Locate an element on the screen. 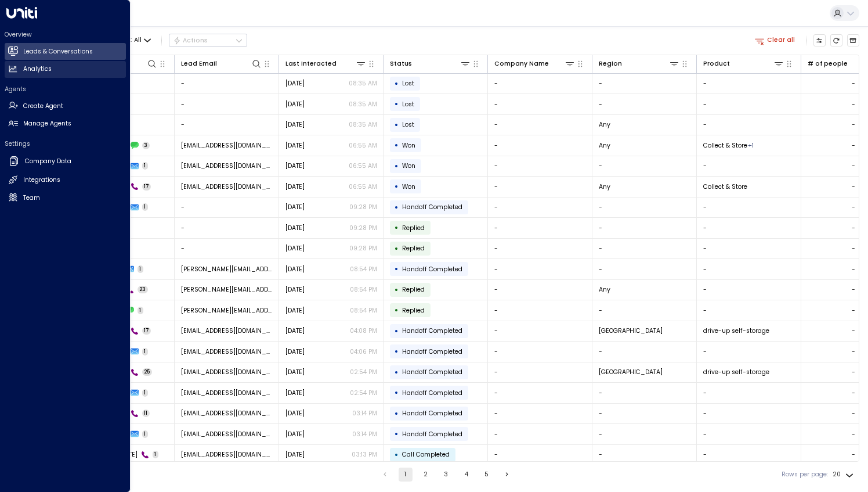 Image resolution: width=868 pixels, height=492 pixels. span: Replied is located at coordinates (413, 290).